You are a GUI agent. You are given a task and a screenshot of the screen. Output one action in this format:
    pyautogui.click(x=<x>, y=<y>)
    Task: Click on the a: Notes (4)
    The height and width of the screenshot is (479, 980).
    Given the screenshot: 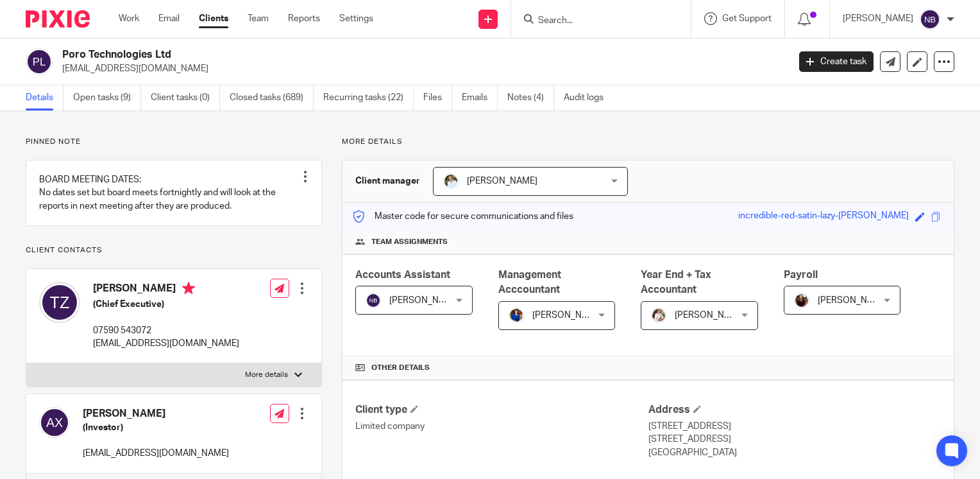 What is the action you would take?
    pyautogui.click(x=531, y=97)
    